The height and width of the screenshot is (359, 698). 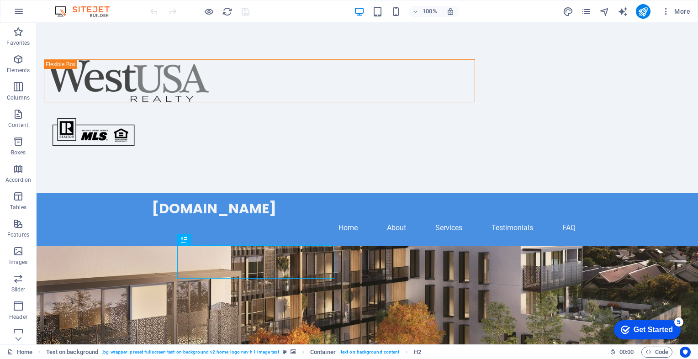 I want to click on button: text_generator, so click(x=623, y=11).